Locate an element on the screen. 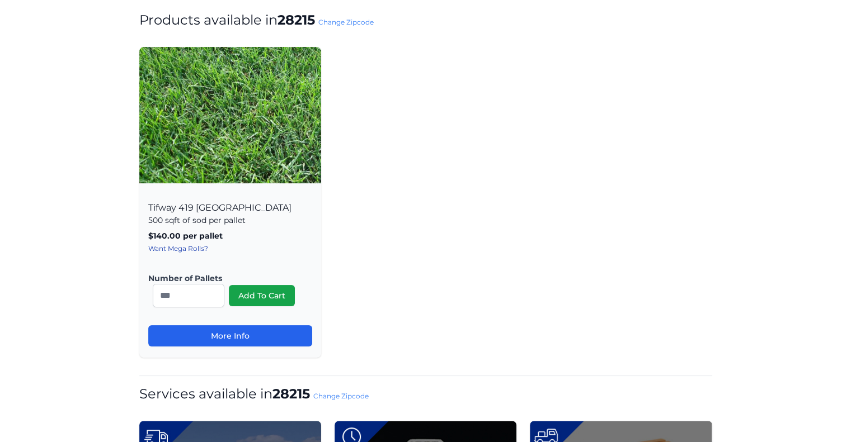  h1: Products available in is located at coordinates (426, 20).